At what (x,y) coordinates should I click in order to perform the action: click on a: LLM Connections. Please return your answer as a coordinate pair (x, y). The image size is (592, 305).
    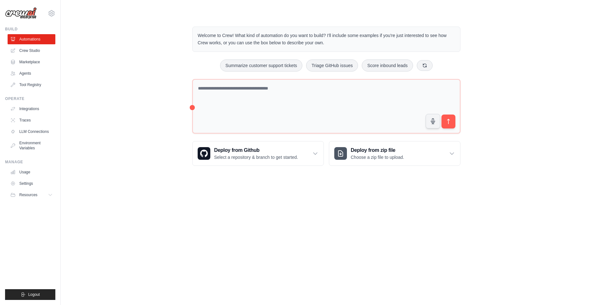
    Looking at the image, I should click on (31, 132).